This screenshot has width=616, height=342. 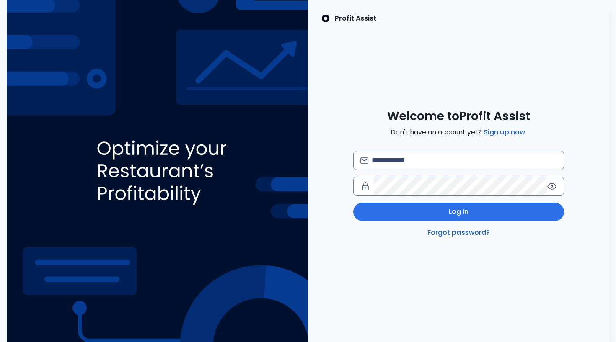 What do you see at coordinates (355, 18) in the screenshot?
I see `p: Profit Assist` at bounding box center [355, 18].